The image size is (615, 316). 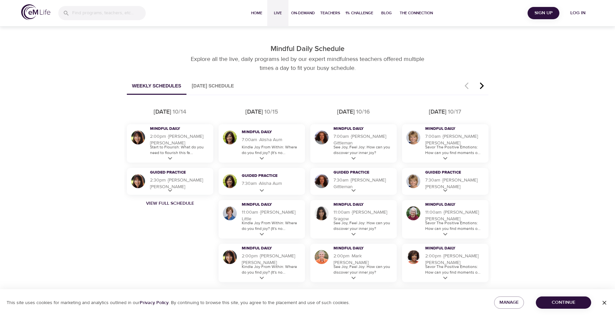 I want to click on span: 1% Challenge, so click(x=359, y=13).